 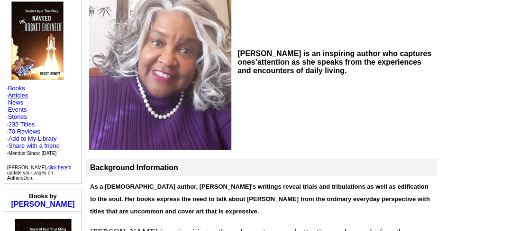 What do you see at coordinates (34, 145) in the screenshot?
I see `a: Share with a friend` at bounding box center [34, 145].